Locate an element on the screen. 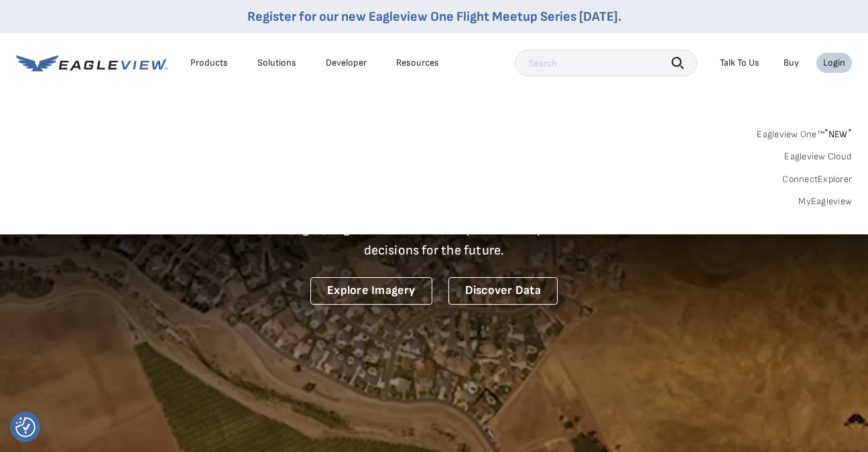 The width and height of the screenshot is (868, 452). a: MyEagleview is located at coordinates (825, 202).